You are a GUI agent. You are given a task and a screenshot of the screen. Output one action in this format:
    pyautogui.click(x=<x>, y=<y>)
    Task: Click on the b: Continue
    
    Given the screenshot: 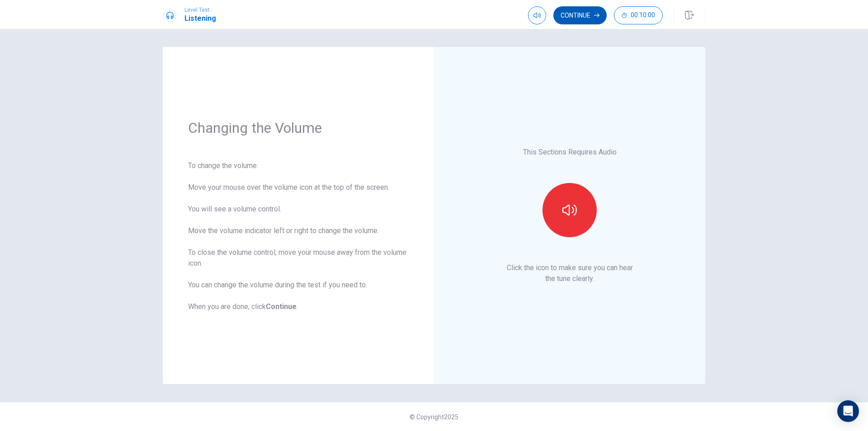 What is the action you would take?
    pyautogui.click(x=281, y=306)
    